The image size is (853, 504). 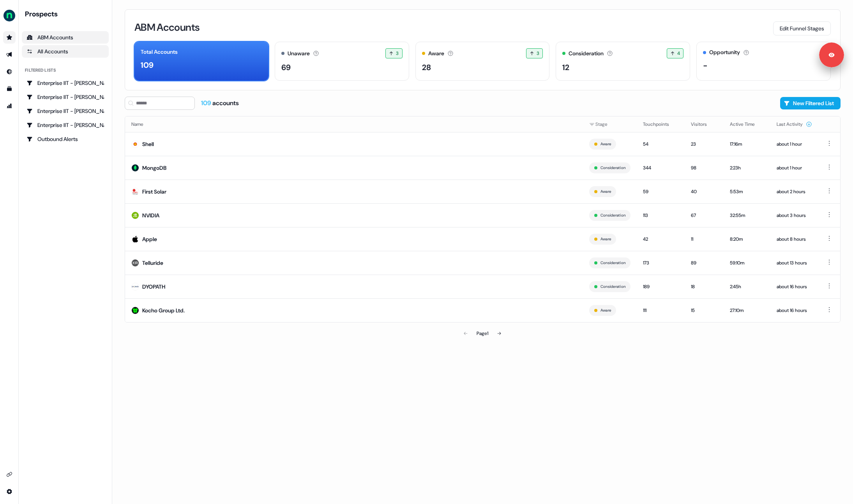 I want to click on div: 12, so click(x=566, y=67).